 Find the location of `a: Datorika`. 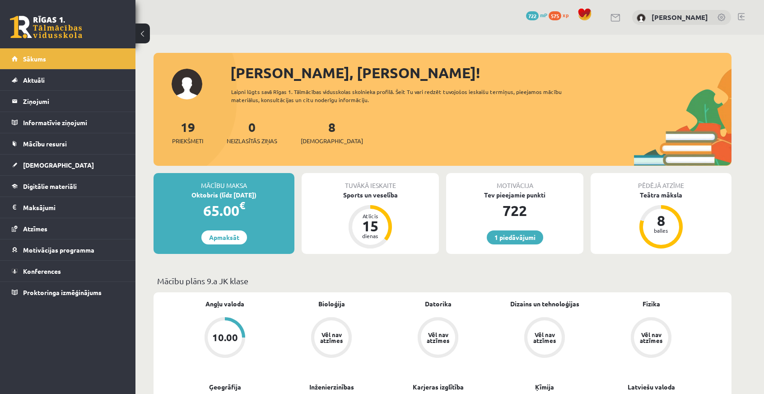

a: Datorika is located at coordinates (438, 304).